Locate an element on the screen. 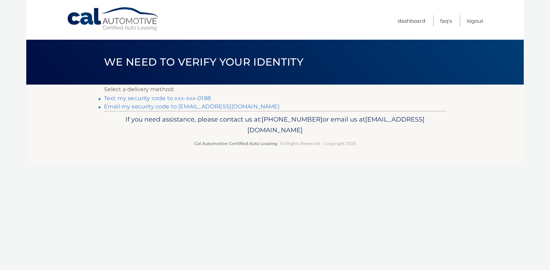 This screenshot has width=550, height=270. a: Cal Automotive is located at coordinates (113, 19).